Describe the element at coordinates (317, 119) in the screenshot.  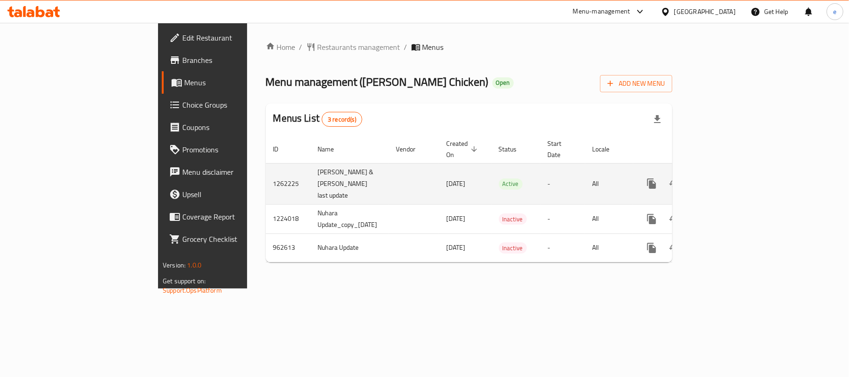
I see `h2: Menus List` at that location.